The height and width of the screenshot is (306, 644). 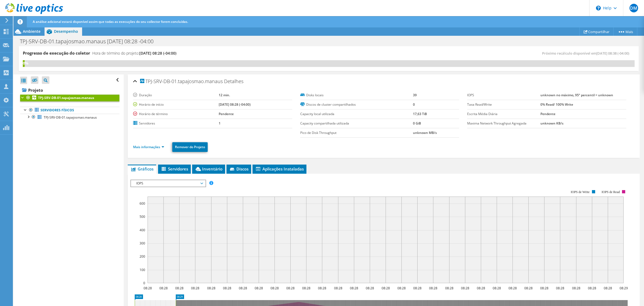 I want to click on b: 1, so click(x=219, y=123).